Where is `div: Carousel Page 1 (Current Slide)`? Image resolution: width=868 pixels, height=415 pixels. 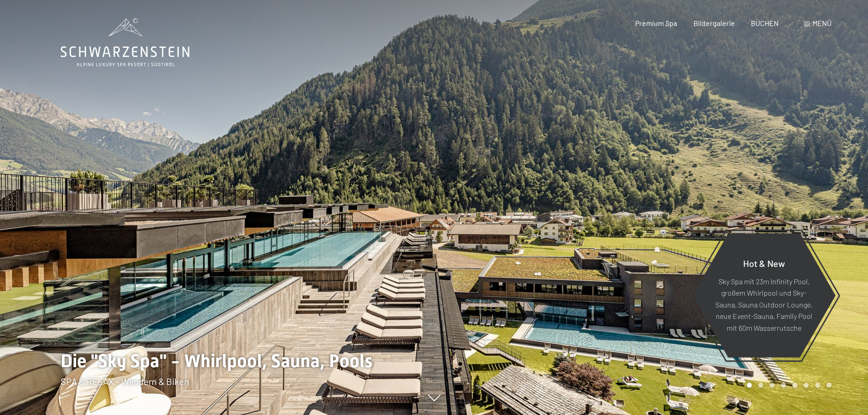
div: Carousel Page 1 (Current Slide) is located at coordinates (749, 385).